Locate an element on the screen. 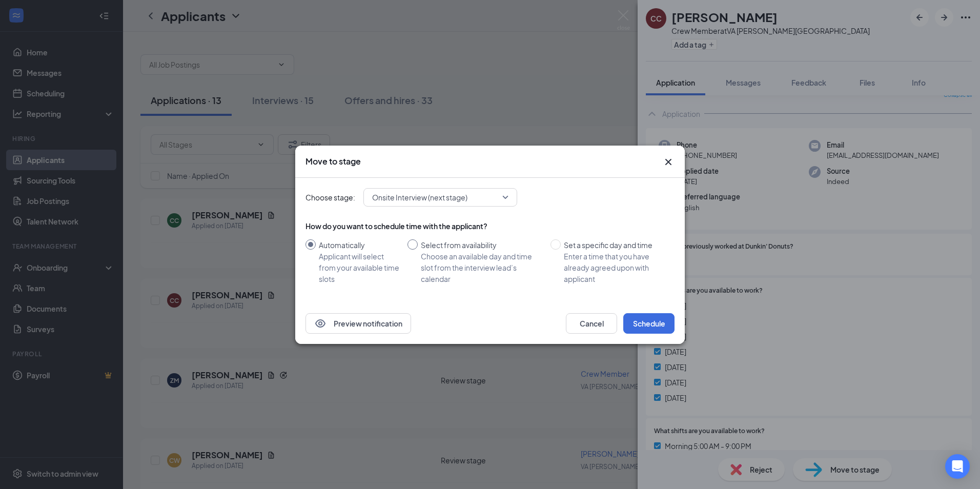  button: EyePreview notification is located at coordinates (358, 323).